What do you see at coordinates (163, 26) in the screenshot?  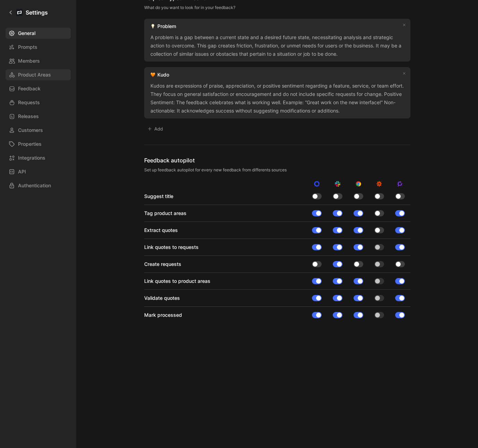 I see `a: 💡Problem` at bounding box center [163, 26].